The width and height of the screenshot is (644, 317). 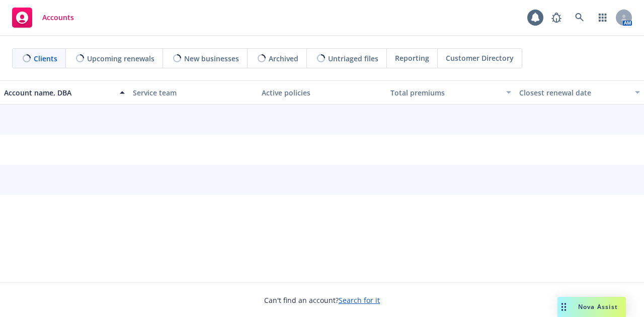 What do you see at coordinates (59, 93) in the screenshot?
I see `div: Account name, DBA` at bounding box center [59, 93].